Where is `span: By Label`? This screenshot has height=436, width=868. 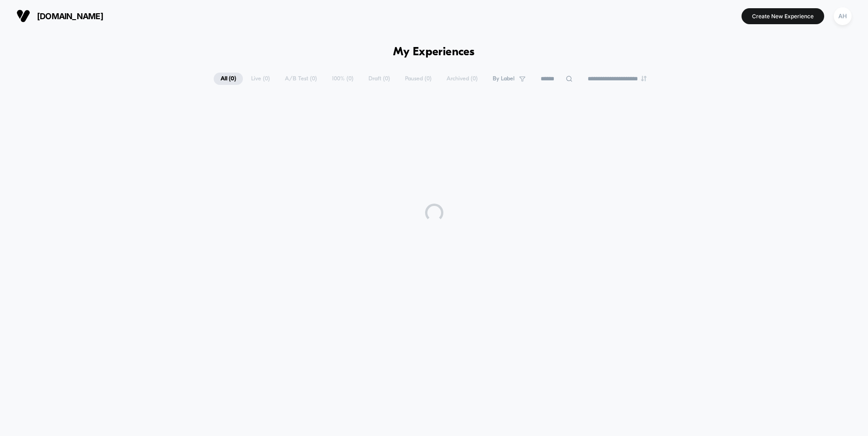
span: By Label is located at coordinates (503, 78).